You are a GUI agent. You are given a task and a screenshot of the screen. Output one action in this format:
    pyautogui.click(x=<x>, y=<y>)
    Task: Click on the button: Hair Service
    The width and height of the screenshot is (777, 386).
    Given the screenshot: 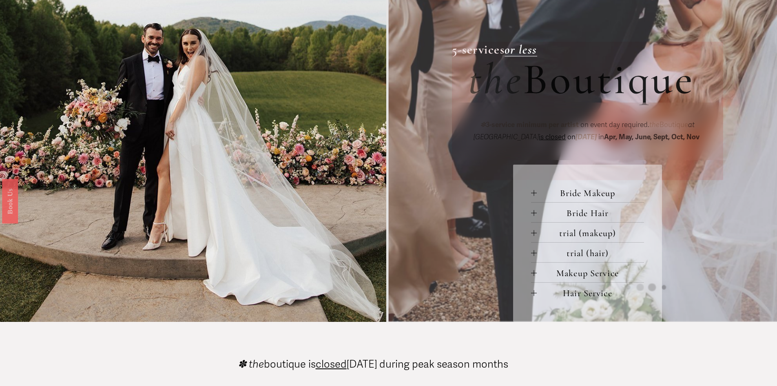 What is the action you would take?
    pyautogui.click(x=588, y=292)
    